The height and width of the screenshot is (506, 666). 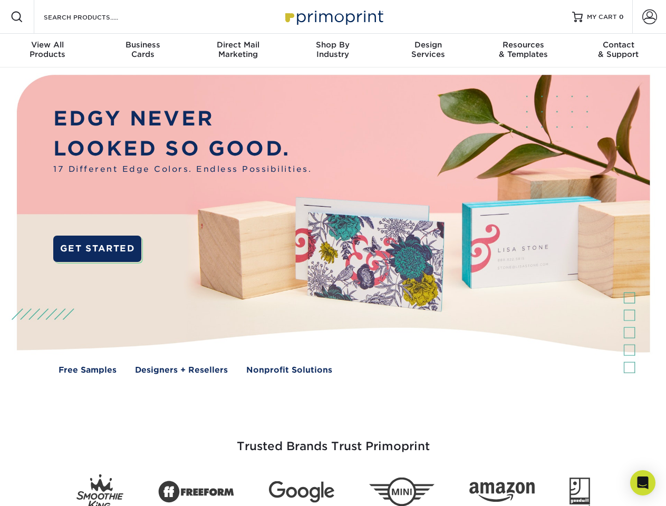 I want to click on img: Google, so click(x=301, y=492).